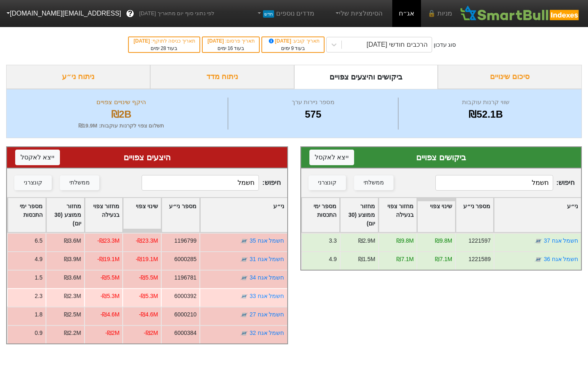 The width and height of the screenshot is (588, 373). What do you see at coordinates (121, 102) in the screenshot?
I see `div: היקף שינויים צפויים` at bounding box center [121, 102].